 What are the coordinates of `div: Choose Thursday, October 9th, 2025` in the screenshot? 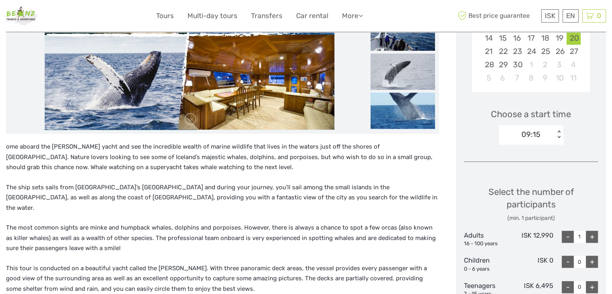 It's located at (545, 78).